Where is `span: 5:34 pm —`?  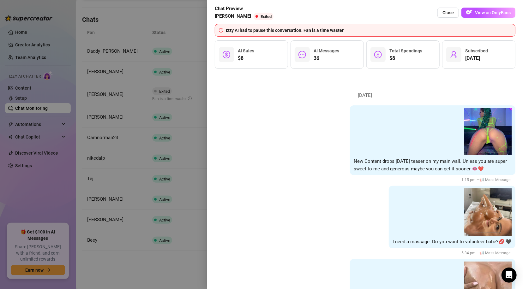
span: 5:34 pm — is located at coordinates (487, 253).